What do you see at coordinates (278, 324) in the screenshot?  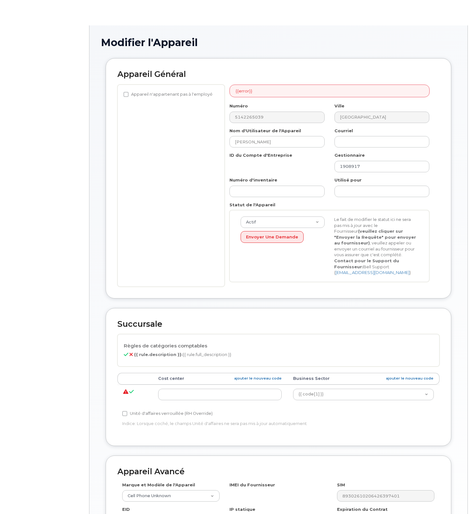 I see `h2: Succursale` at bounding box center [278, 324].